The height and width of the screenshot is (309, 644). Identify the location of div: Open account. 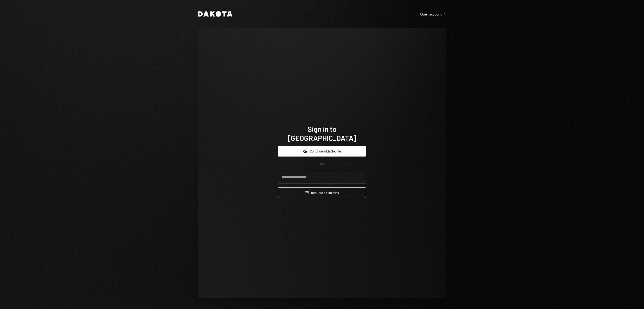
(433, 14).